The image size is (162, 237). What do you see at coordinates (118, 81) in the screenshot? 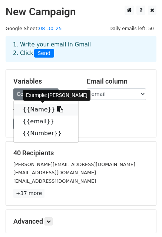
I see `h5: Email column` at bounding box center [118, 81].